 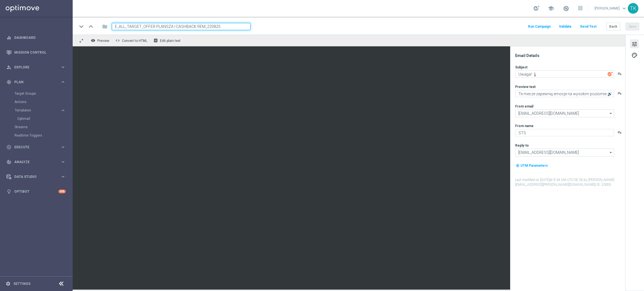 What do you see at coordinates (36, 192) in the screenshot?
I see `button: lightbulb Optibot +10` at bounding box center [36, 192].